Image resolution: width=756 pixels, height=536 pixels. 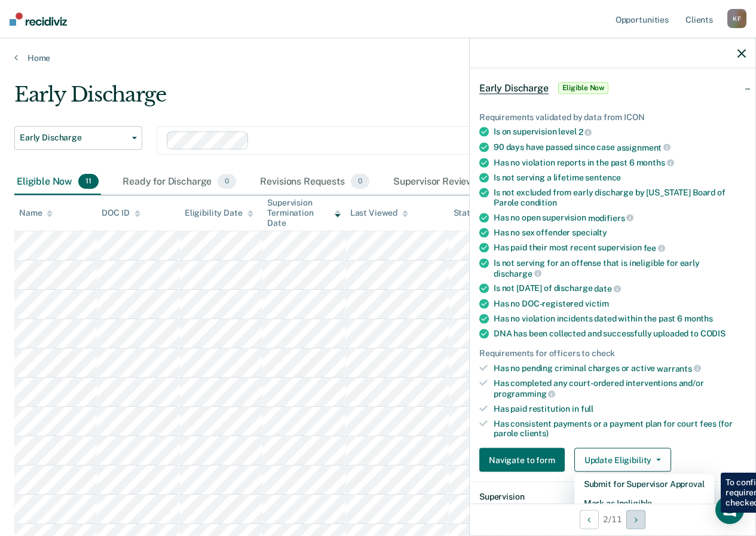 What do you see at coordinates (620, 268) in the screenshot?
I see `div: Is not serving for an offense that is ineligible for early` at bounding box center [620, 268].